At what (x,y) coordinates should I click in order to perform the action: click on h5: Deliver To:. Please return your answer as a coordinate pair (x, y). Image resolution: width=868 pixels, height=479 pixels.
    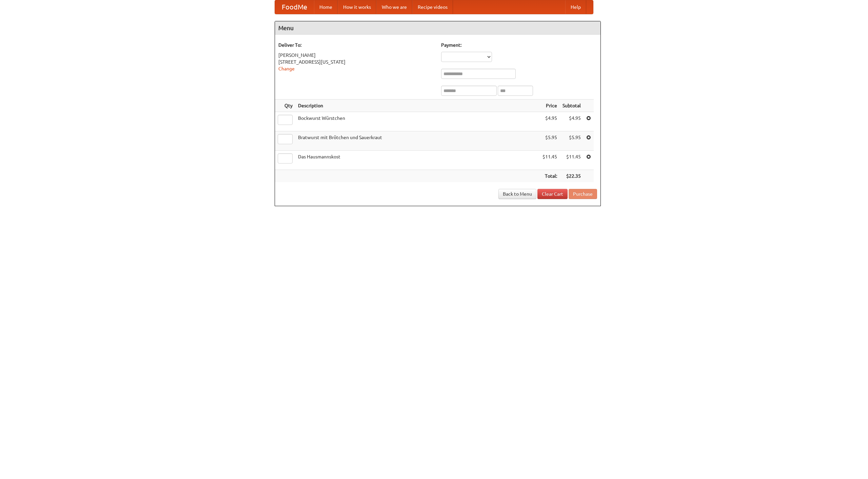
    Looking at the image, I should click on (356, 45).